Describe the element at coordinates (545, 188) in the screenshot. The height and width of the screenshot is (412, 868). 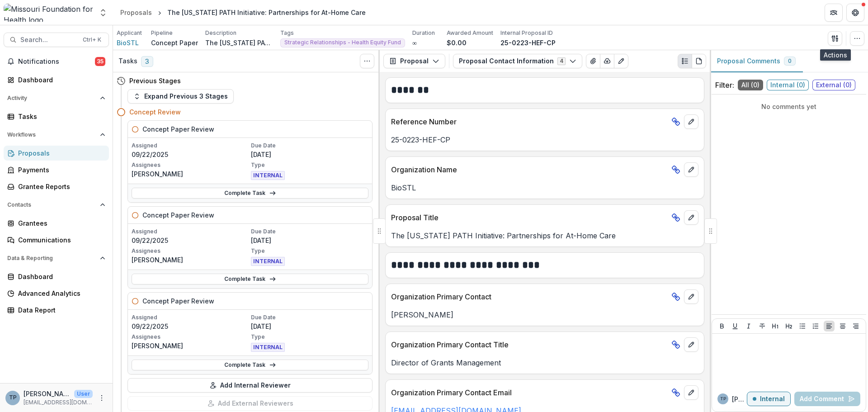
I see `p: BioSTL` at that location.